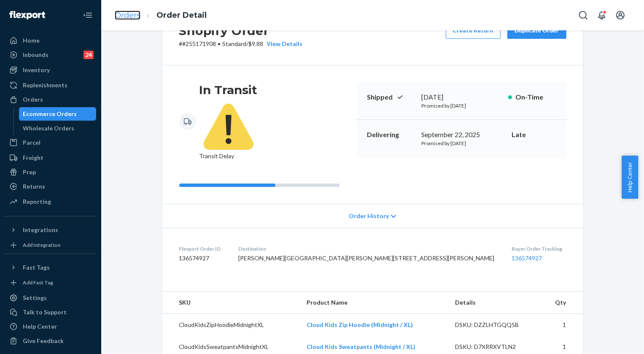 The image size is (644, 354). What do you see at coordinates (584, 15) in the screenshot?
I see `button: Open Search Box` at bounding box center [584, 15].